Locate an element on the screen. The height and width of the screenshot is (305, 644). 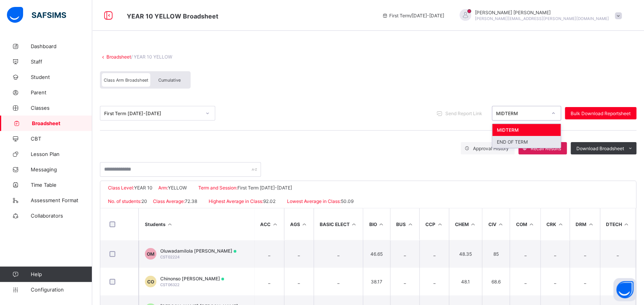
span: 20 is located at coordinates (144, 201).